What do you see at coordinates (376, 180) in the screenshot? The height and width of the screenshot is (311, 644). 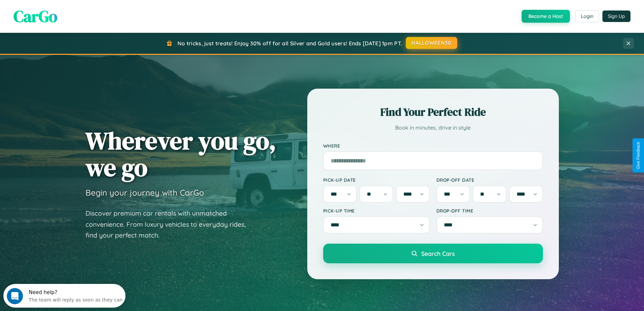 I see `label: Pick-up Date` at bounding box center [376, 180].